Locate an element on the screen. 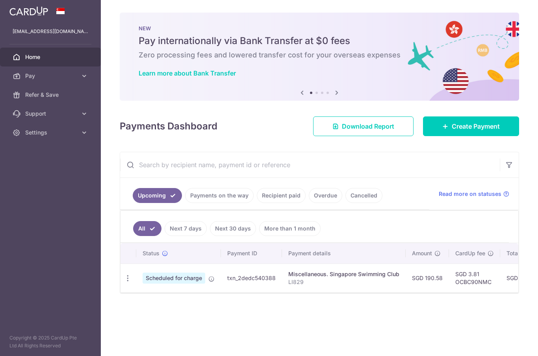 The image size is (538, 356). a: Next 7 days is located at coordinates (185, 229).